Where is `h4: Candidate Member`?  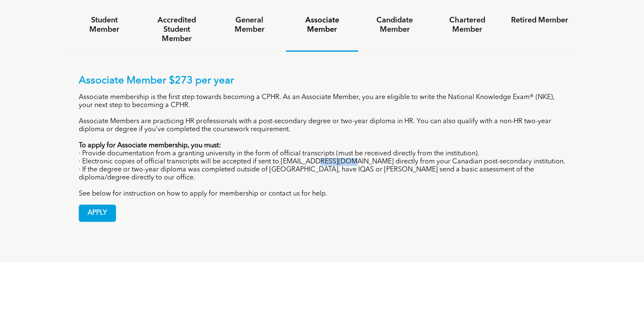
h4: Candidate Member is located at coordinates (394, 25).